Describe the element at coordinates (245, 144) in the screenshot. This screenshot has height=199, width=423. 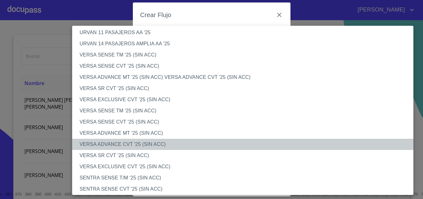
I see `li: VERSA ADVANCE CVT '25 (SIN ACC)` at that location.